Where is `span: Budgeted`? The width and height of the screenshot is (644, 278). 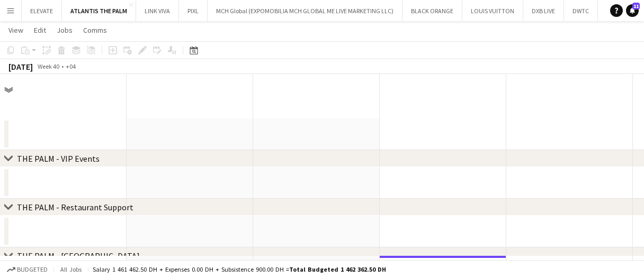
span: Budgeted is located at coordinates (32, 270).